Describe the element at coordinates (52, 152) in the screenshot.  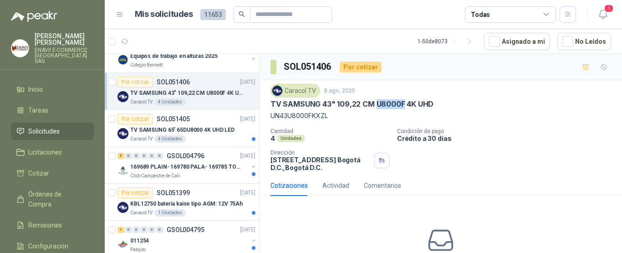
I see `a: Licitaciones` at that location.